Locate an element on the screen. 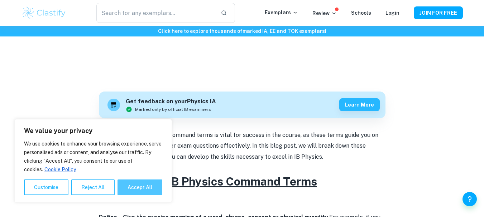 The image size is (484, 217). span: Marked only by official IB examiners is located at coordinates (173, 110).